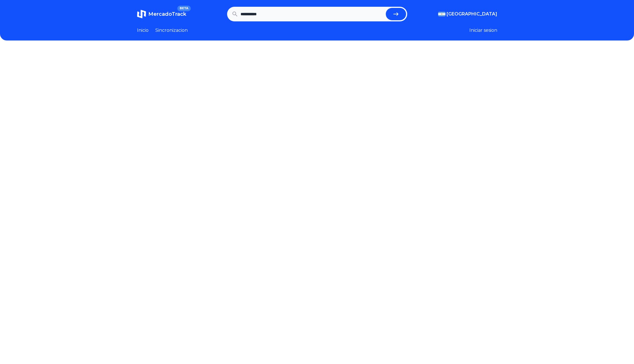  What do you see at coordinates (171, 30) in the screenshot?
I see `a: Sincronizacion` at bounding box center [171, 30].